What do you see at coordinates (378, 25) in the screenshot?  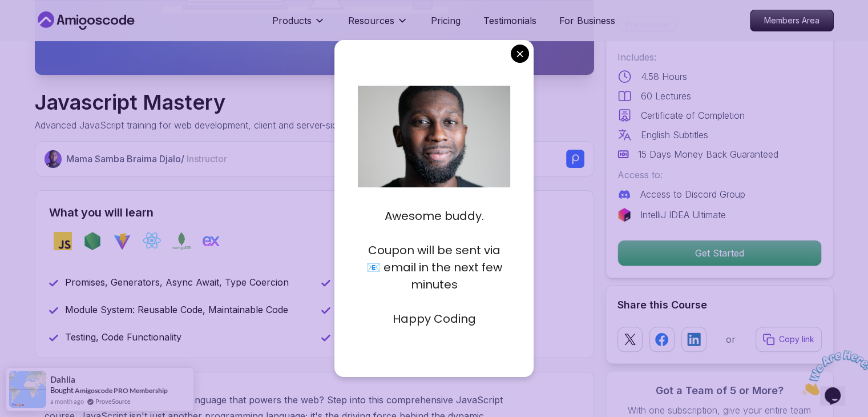 I see `button: Resources` at bounding box center [378, 25].